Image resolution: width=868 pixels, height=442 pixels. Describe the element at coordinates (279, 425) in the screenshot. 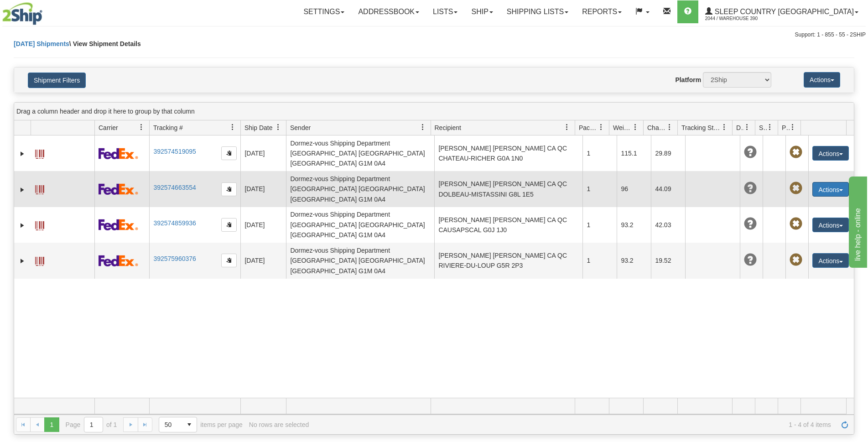

I see `div: No rows are selected` at that location.